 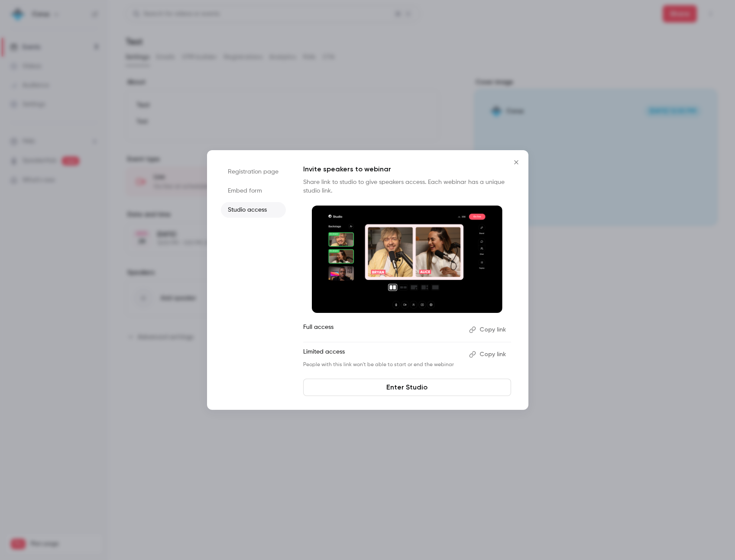 I want to click on p: Full access, so click(x=382, y=330).